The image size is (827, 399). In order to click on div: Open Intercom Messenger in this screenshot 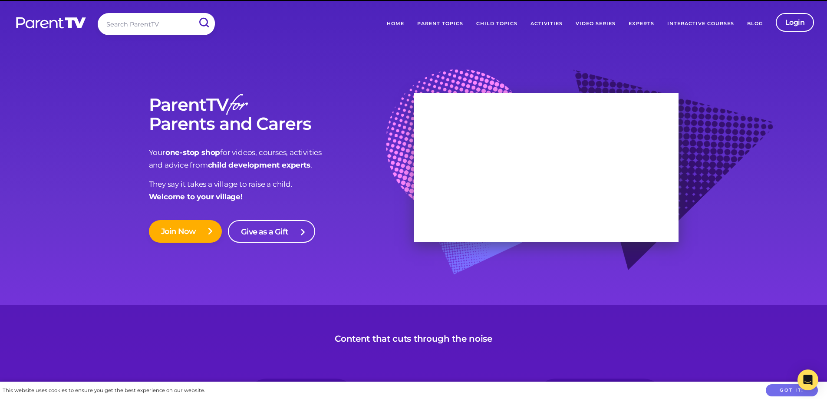, I will do `click(808, 380)`.